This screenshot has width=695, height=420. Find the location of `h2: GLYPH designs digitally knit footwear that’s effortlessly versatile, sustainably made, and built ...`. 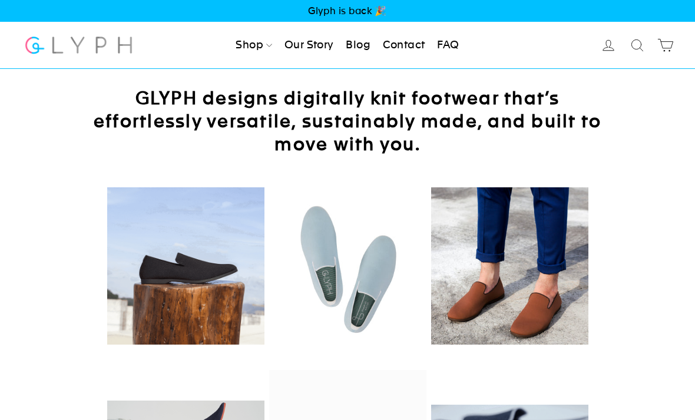

h2: GLYPH designs digitally knit footwear that’s effortlessly versatile, sustainably made, and built ... is located at coordinates (348, 121).